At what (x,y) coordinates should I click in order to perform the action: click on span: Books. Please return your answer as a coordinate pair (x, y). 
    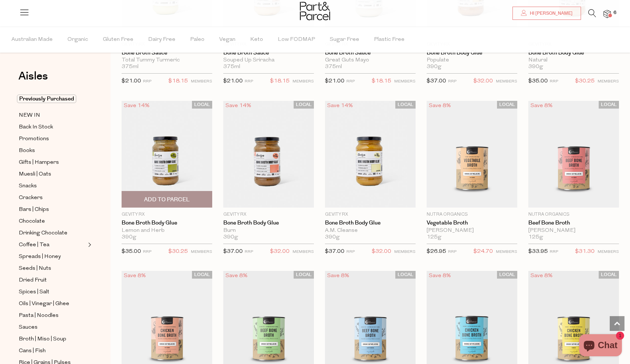
    Looking at the image, I should click on (27, 151).